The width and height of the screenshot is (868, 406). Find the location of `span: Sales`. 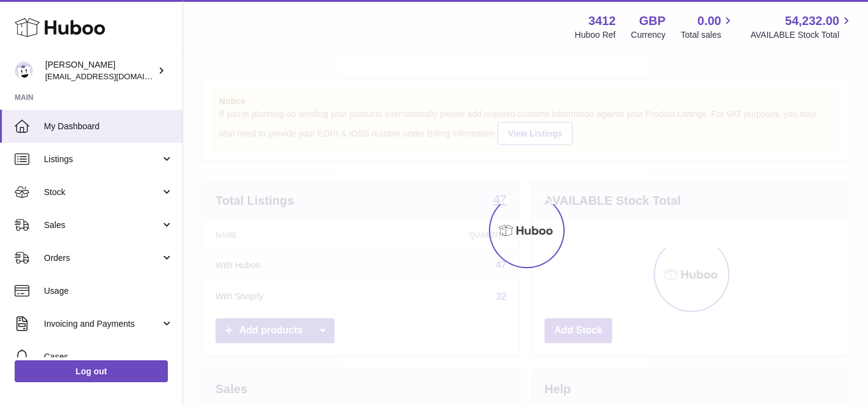

span: Sales is located at coordinates (102, 225).